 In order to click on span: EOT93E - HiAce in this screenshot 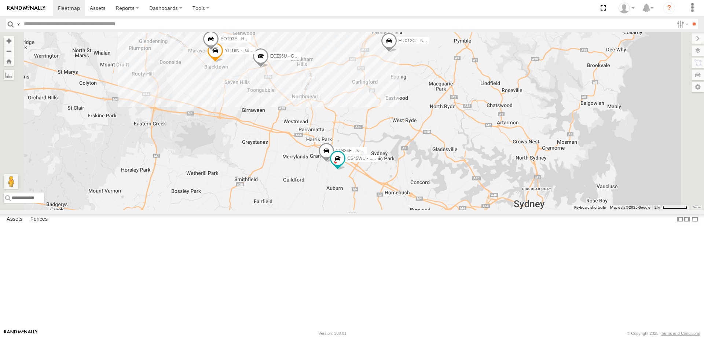, I will do `click(236, 39)`.